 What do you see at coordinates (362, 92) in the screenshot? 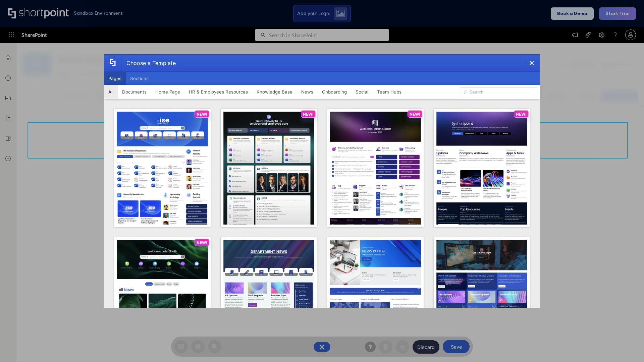
I see `button: Social` at bounding box center [362, 92].